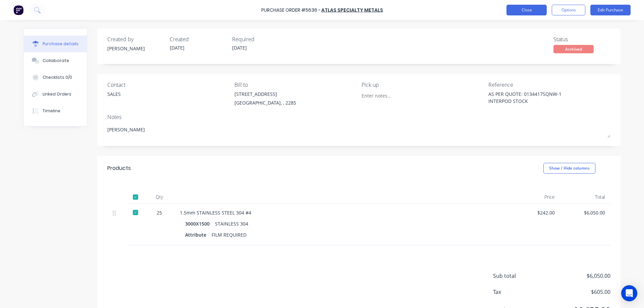  I want to click on div: Required, so click(261, 39).